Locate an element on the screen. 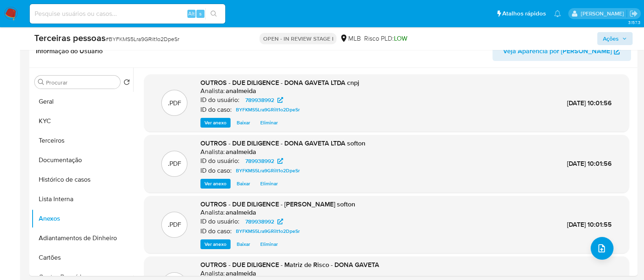  div: MLB is located at coordinates (350, 38).